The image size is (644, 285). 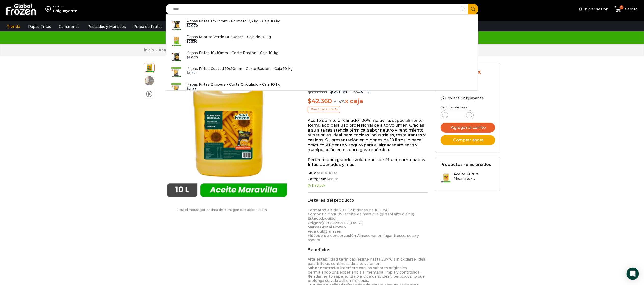 I want to click on strong: Marca:, so click(x=314, y=227).